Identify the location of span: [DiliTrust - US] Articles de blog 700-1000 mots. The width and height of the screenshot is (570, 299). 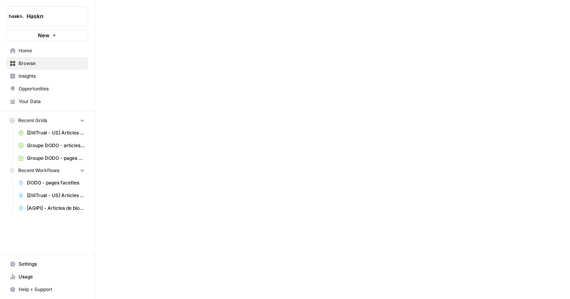
(56, 195).